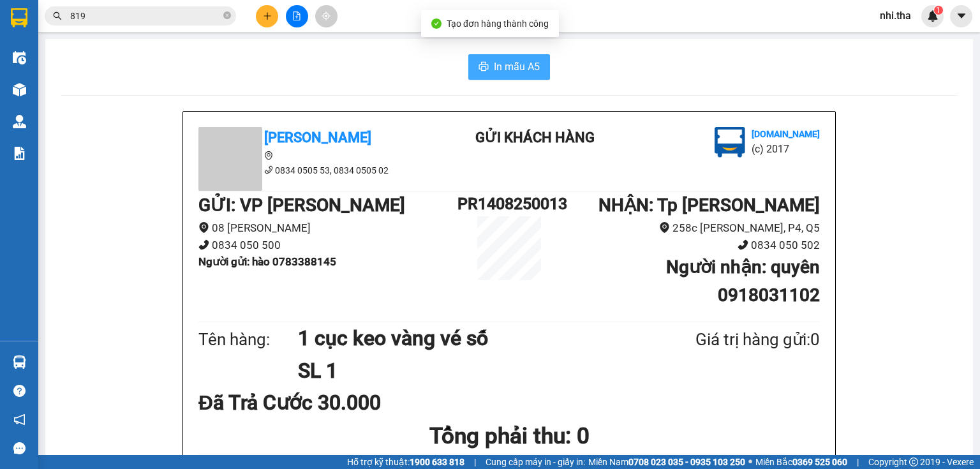 Image resolution: width=980 pixels, height=469 pixels. Describe the element at coordinates (297, 16) in the screenshot. I see `span: file-add` at that location.